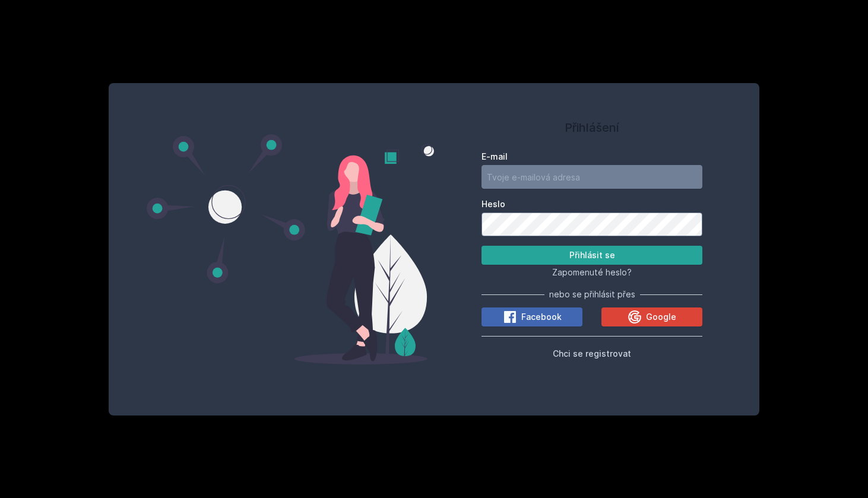 The width and height of the screenshot is (868, 498). Describe the element at coordinates (592, 128) in the screenshot. I see `h1: Přihlášení` at that location.